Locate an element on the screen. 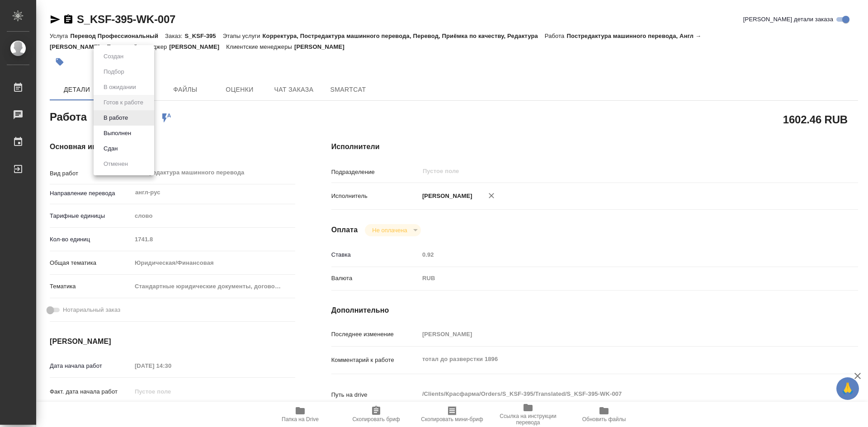 This screenshot has height=427, width=868. button: Готов к работе is located at coordinates (123, 103).